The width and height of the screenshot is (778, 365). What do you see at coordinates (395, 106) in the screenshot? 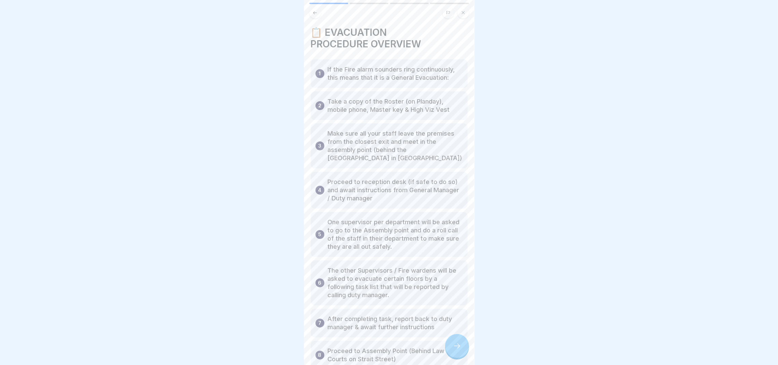
I see `p: Take a copy of the Roster (on Planday), mobile phone, Master key & High Viz Vest` at bounding box center [395, 106].